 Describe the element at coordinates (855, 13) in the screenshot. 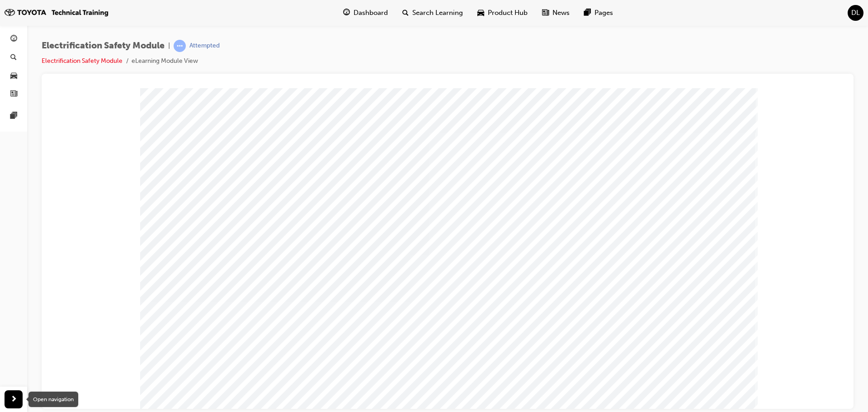

I see `button: DL` at that location.